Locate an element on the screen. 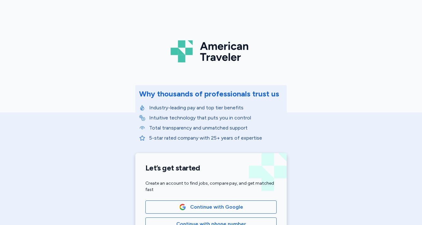  p: Total transparency and unmatched support is located at coordinates (216, 128).